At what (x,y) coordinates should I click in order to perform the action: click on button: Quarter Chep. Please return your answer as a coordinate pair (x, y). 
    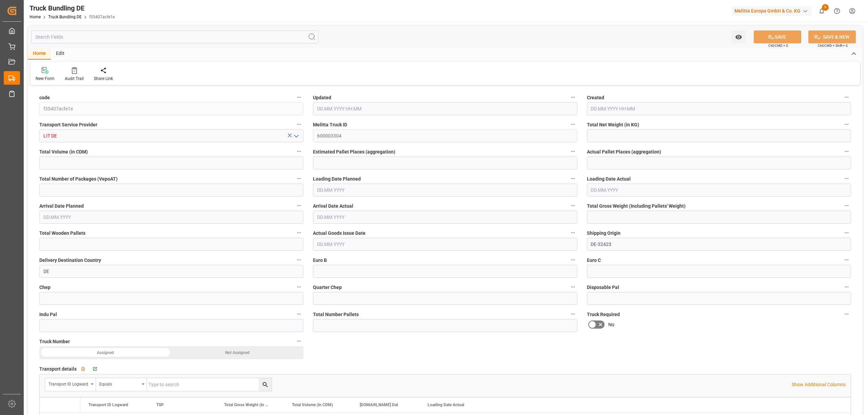
    Looking at the image, I should click on (573, 287).